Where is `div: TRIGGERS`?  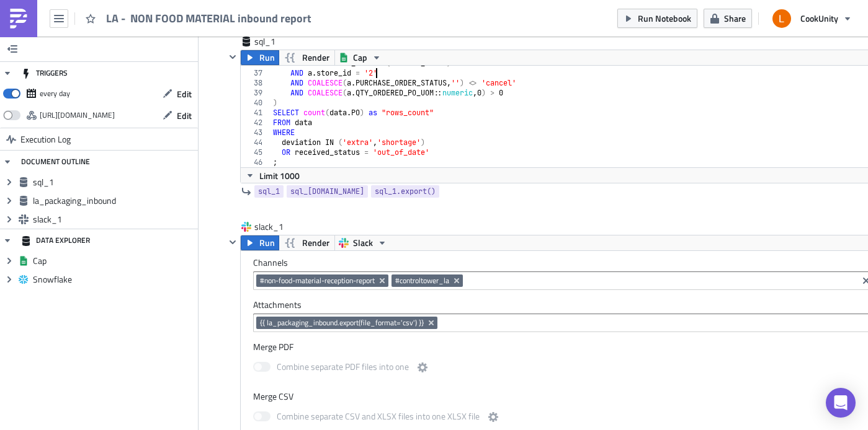 div: TRIGGERS is located at coordinates (44, 73).